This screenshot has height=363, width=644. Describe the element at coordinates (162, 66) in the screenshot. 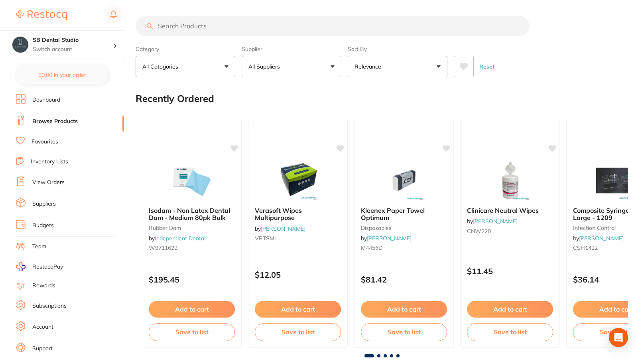

I see `p: All Categories` at that location.